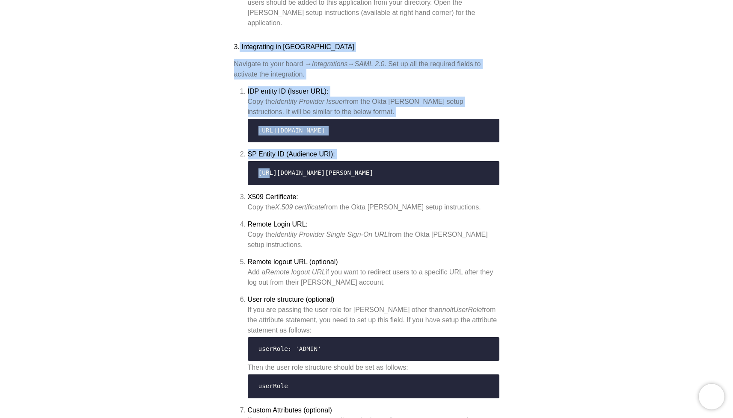 The width and height of the screenshot is (733, 418). I want to click on span: userRole: 'ADMIN', so click(290, 349).